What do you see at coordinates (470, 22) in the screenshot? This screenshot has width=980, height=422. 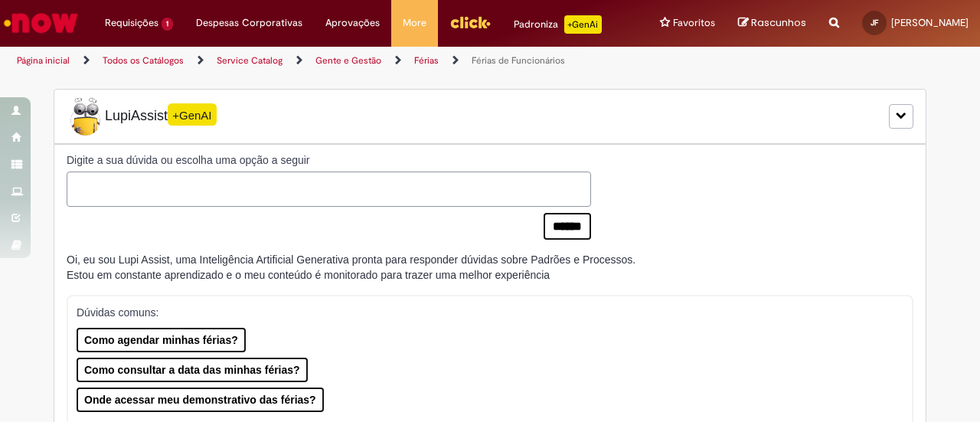 I see `img: click_logo_yellow_360x200.png` at bounding box center [470, 22].